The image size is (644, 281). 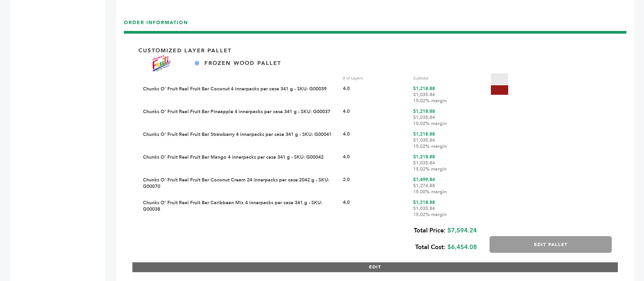 What do you see at coordinates (375, 78) in the screenshot?
I see `div: # of Layers` at bounding box center [375, 78].